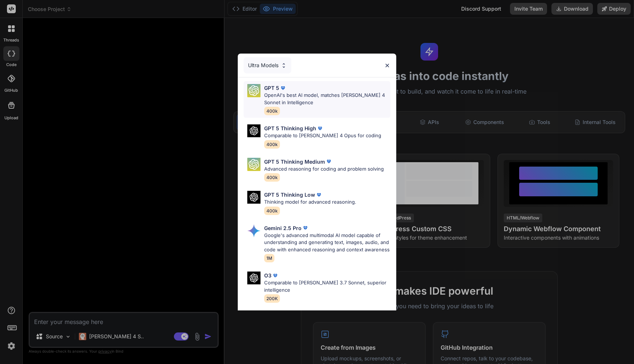 This screenshot has width=634, height=364. What do you see at coordinates (295, 161) in the screenshot?
I see `p: GPT 5 Thinking Medium` at bounding box center [295, 161].